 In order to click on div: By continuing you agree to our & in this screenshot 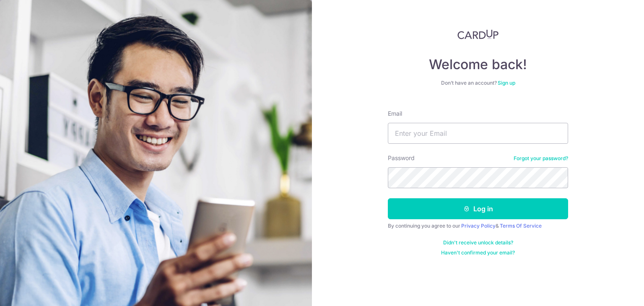, I will do `click(478, 226)`.